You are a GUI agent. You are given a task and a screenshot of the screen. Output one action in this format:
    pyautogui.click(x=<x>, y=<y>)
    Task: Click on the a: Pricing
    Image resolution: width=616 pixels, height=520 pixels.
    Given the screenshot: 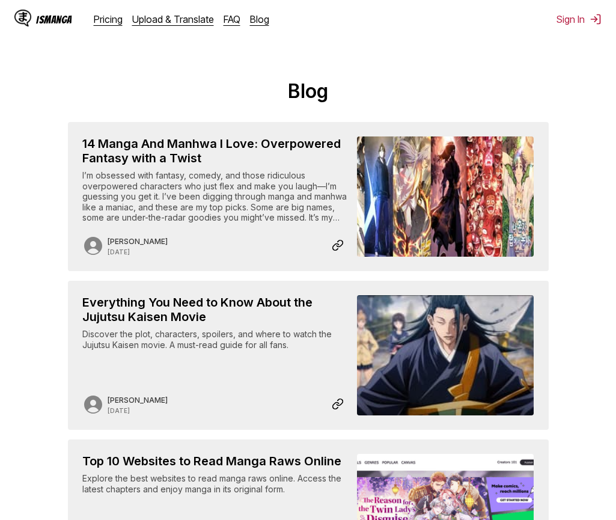 What is the action you would take?
    pyautogui.click(x=108, y=19)
    